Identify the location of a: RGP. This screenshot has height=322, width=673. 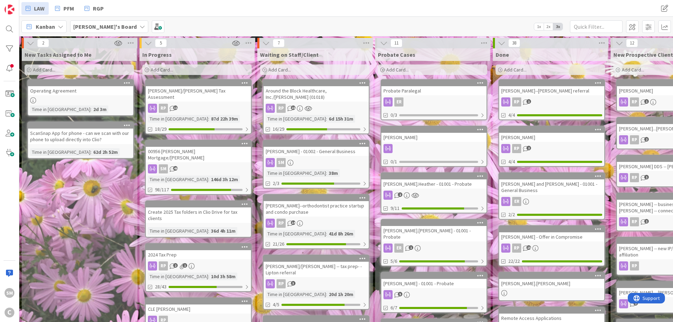
(94, 8).